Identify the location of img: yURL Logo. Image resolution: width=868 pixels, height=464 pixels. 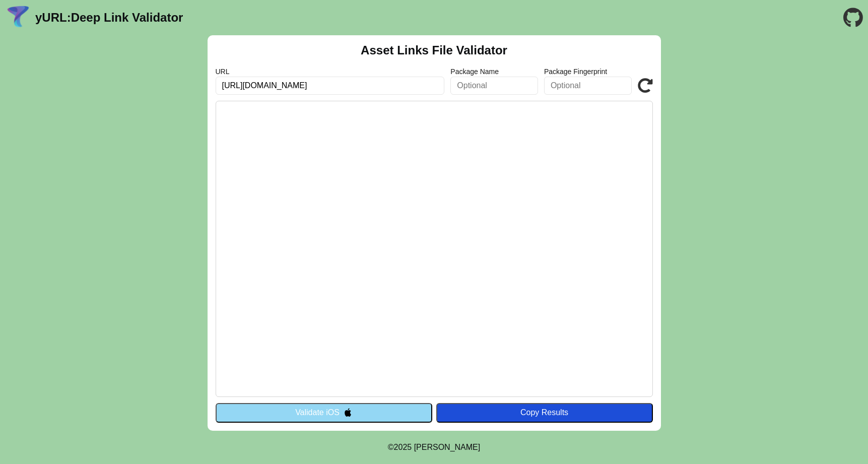
(18, 18).